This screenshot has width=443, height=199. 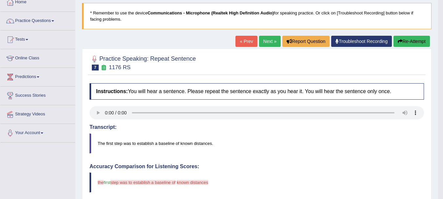 I want to click on blockquote: * Remember to use the device for speaking practice. Or click on [Troubleshoot Recording] button b..., so click(x=257, y=16).